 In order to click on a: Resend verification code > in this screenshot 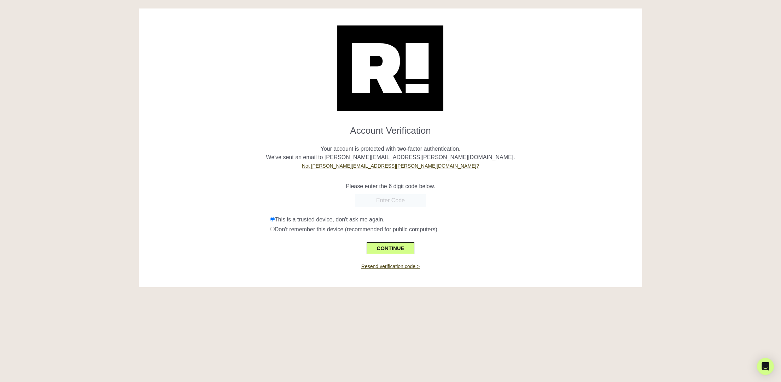, I will do `click(390, 266)`.